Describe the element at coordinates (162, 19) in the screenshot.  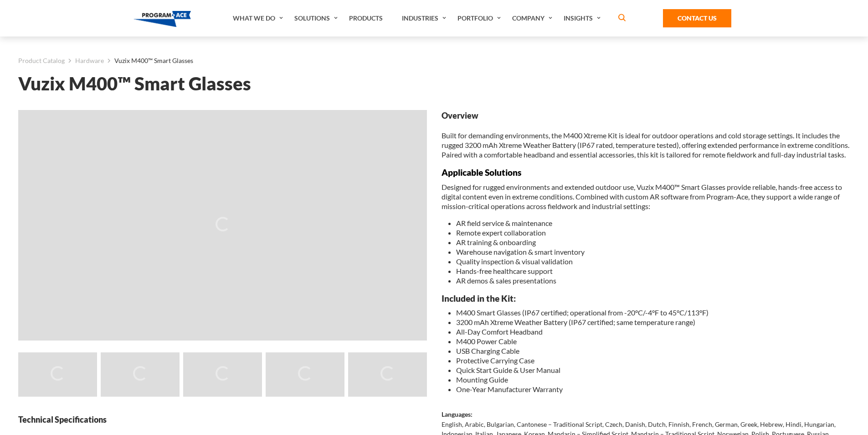
I see `img: Program-Ace` at that location.